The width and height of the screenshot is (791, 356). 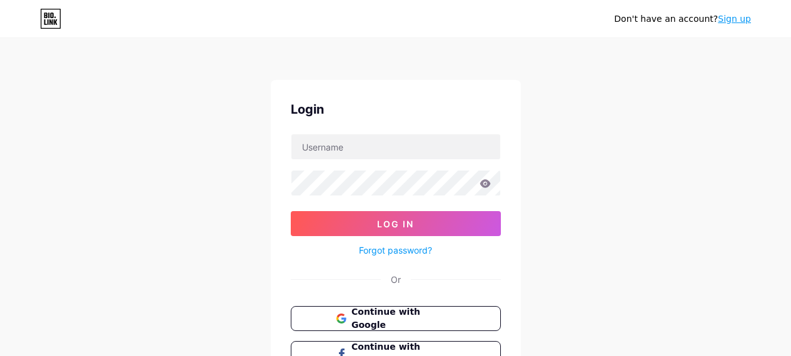 What do you see at coordinates (396, 224) in the screenshot?
I see `button: Log In` at bounding box center [396, 224].